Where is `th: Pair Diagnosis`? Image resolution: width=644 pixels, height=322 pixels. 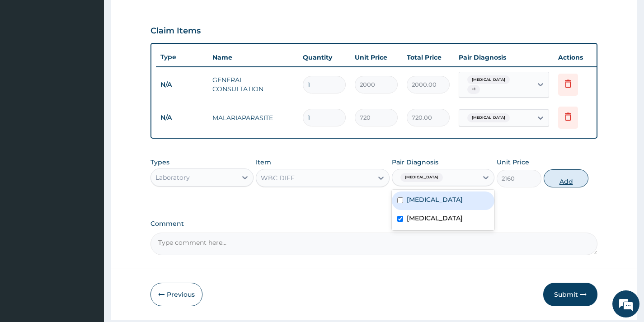 th: Pair Diagnosis is located at coordinates (504, 57).